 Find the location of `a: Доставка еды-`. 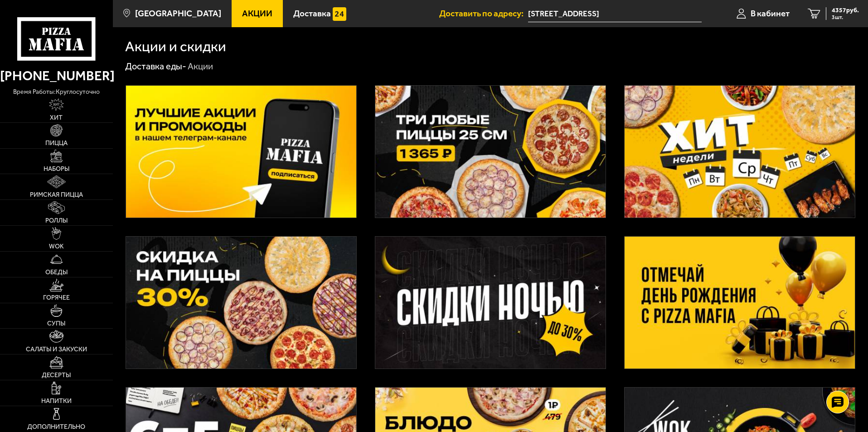

a: Доставка еды- is located at coordinates (156, 66).